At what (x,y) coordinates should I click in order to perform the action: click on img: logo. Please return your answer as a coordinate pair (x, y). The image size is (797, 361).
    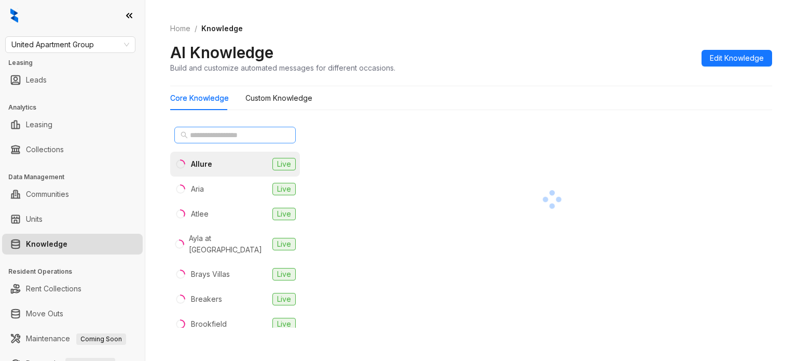
    Looking at the image, I should click on (14, 16).